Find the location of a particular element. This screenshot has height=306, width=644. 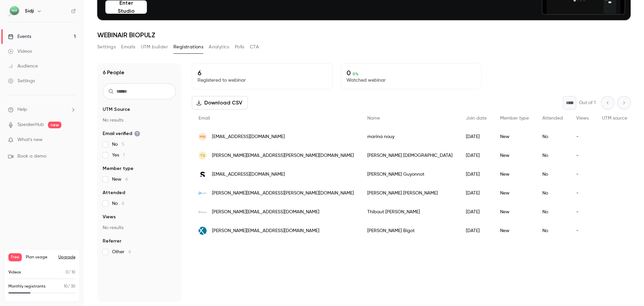

span: Name is located at coordinates (374, 118).